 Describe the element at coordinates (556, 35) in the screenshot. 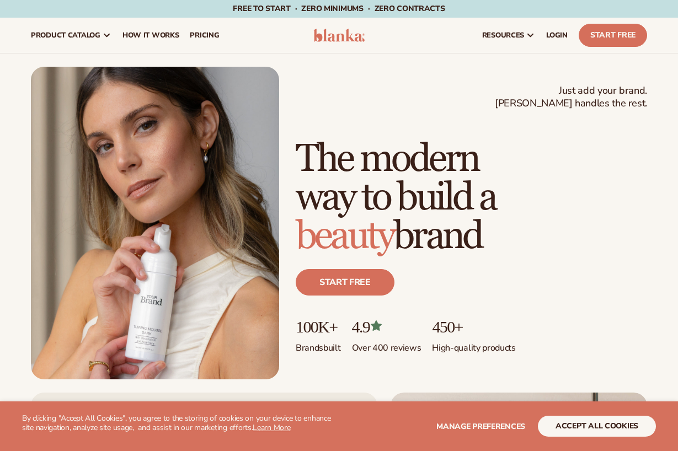

I see `a: LOGIN` at that location.